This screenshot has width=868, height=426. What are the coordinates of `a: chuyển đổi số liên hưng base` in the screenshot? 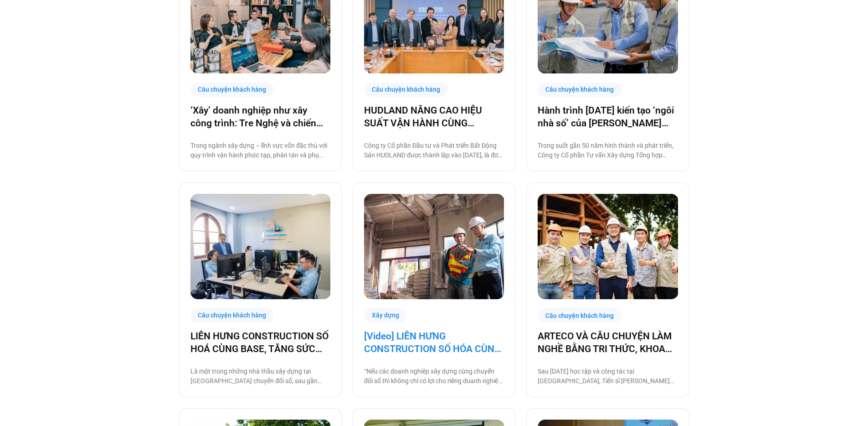 It's located at (260, 246).